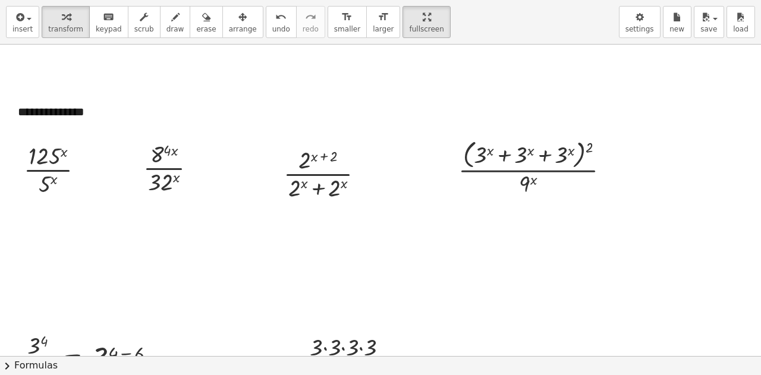 The image size is (761, 375). I want to click on span: smaller, so click(347, 29).